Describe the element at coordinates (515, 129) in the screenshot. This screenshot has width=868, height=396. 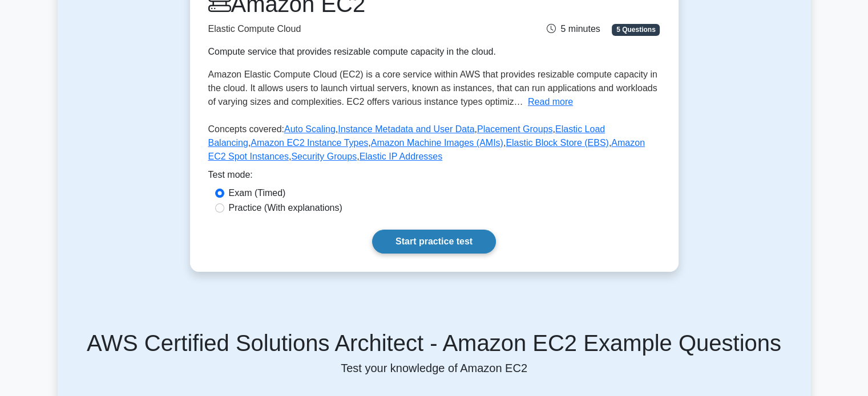
I see `a: Placement Groups` at that location.